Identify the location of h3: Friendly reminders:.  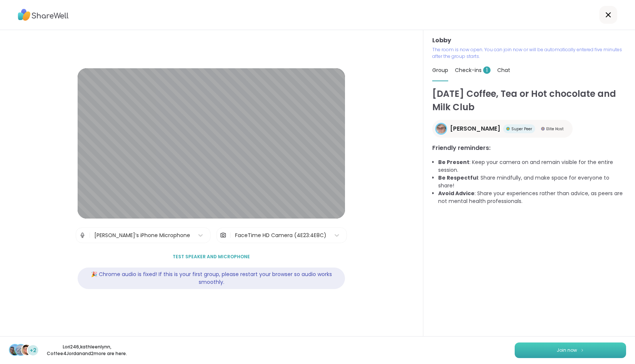
(529, 148).